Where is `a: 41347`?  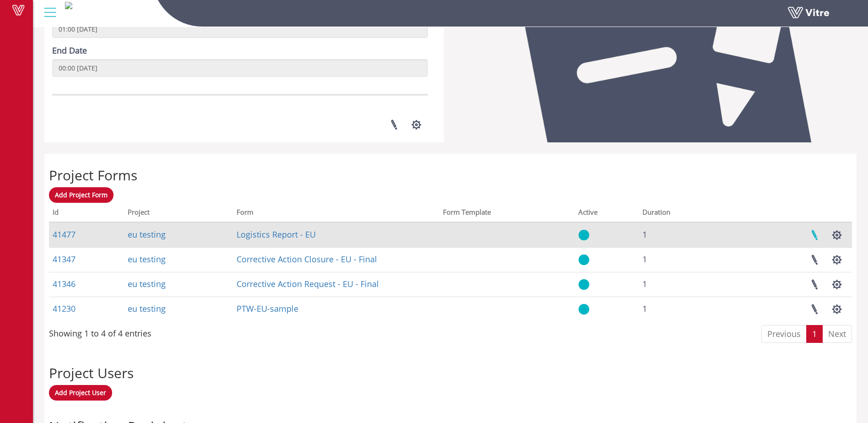 a: 41347 is located at coordinates (64, 259).